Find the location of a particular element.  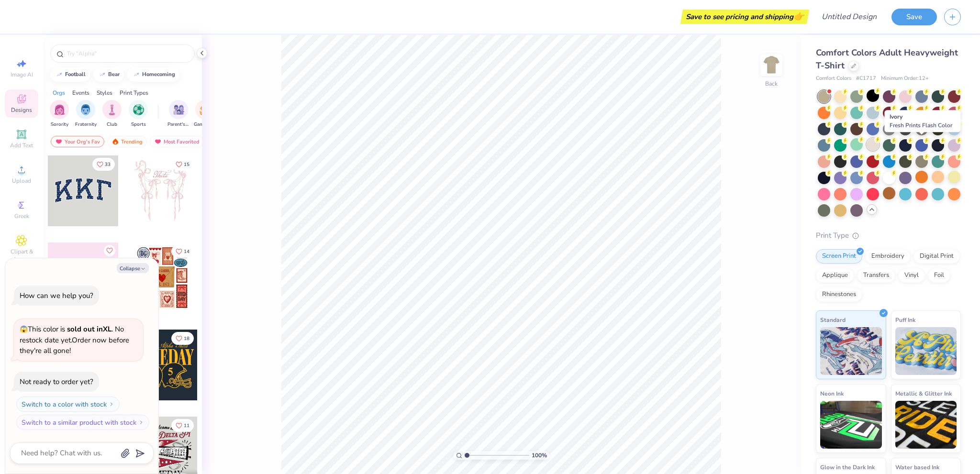

div: Trending is located at coordinates (127, 142).